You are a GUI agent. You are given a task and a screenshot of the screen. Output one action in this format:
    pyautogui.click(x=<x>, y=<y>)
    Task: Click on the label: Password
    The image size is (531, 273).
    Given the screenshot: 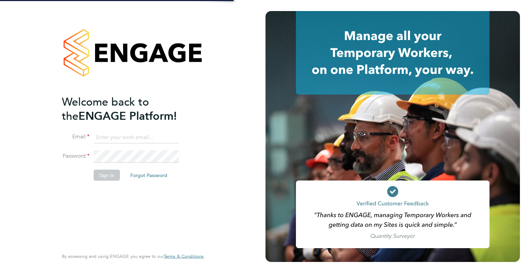 What is the action you would take?
    pyautogui.click(x=76, y=156)
    